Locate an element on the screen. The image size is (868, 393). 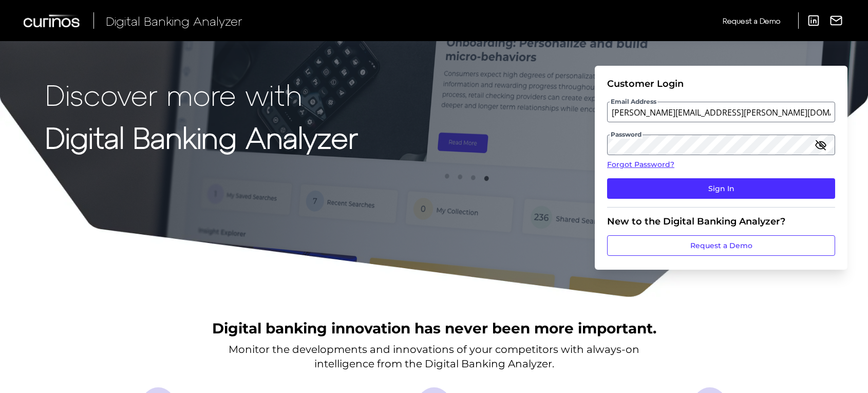
a: Forgot Password? is located at coordinates (721, 165).